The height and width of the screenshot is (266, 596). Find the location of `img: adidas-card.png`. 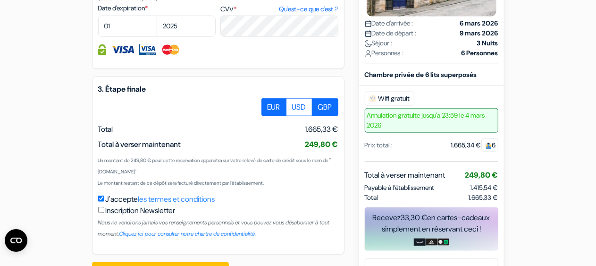

img: adidas-card.png is located at coordinates (431, 242).